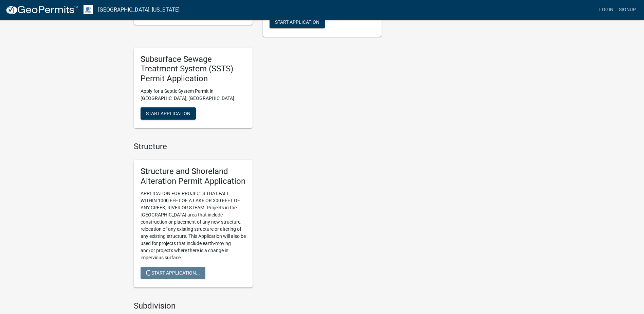 The width and height of the screenshot is (644, 314). What do you see at coordinates (173, 272) in the screenshot?
I see `span: Start Application...` at bounding box center [173, 272].